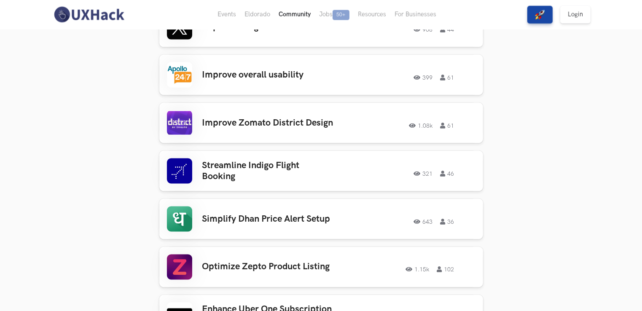 This screenshot has height=311, width=642. What do you see at coordinates (321, 123) in the screenshot?
I see `a: Improve Zomato District Design 1.08k 61` at bounding box center [321, 123].